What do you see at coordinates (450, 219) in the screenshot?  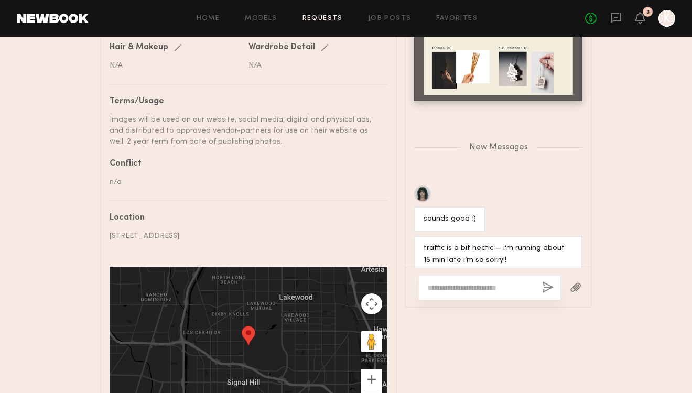 I see `div: sounds good :)` at bounding box center [450, 219].